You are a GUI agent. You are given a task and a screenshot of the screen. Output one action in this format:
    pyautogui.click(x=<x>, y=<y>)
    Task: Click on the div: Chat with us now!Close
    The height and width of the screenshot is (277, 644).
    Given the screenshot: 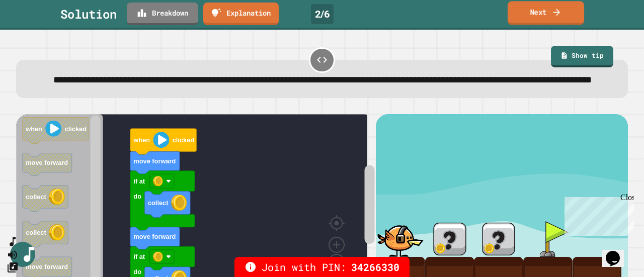 What is the action you would take?
    pyautogui.click(x=37, y=34)
    